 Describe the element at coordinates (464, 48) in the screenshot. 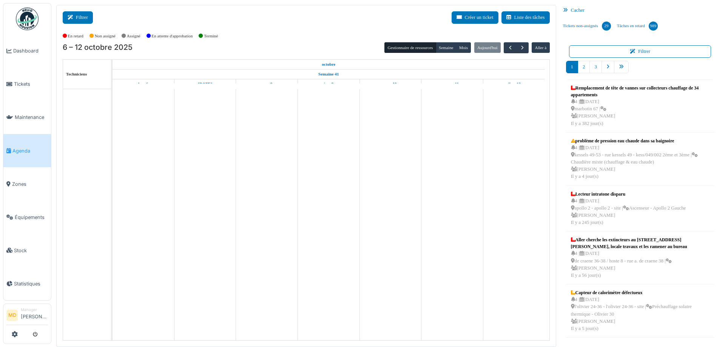

I see `button: Mois` at that location.